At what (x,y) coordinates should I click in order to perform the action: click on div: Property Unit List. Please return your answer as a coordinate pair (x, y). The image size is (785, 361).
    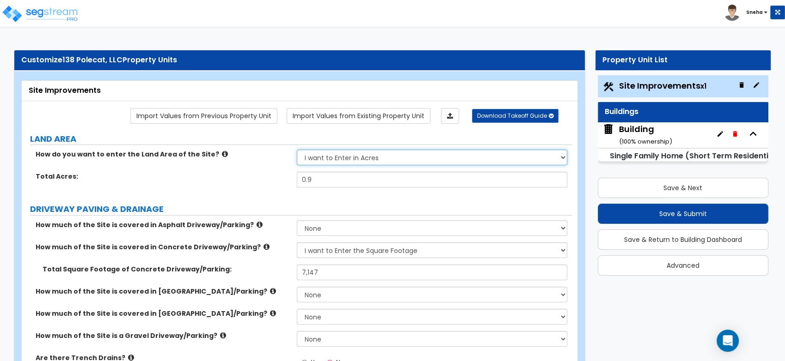
    Looking at the image, I should click on (683, 60).